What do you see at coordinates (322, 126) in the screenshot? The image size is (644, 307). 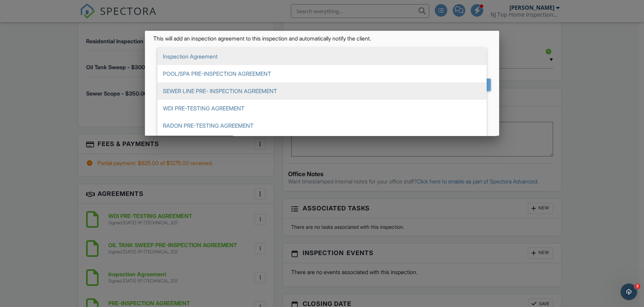 I see `span: RADON PRE-TESTING AGREEMENT` at bounding box center [322, 126].